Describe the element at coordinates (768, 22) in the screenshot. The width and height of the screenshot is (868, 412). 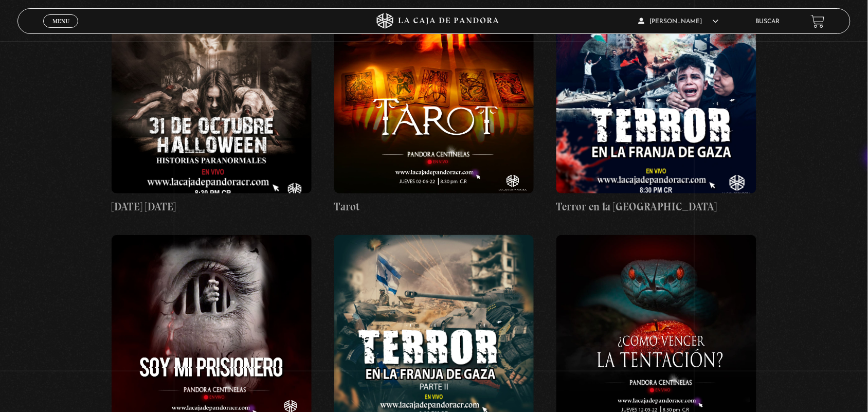
I see `a: Buscar` at that location.